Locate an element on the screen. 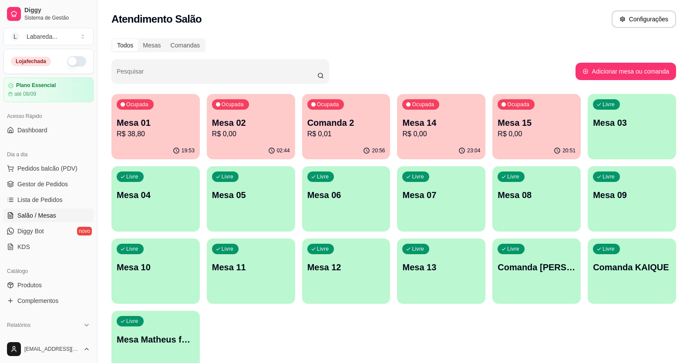 Image resolution: width=690 pixels, height=363 pixels. span: Diggy Bot is located at coordinates (30, 231).